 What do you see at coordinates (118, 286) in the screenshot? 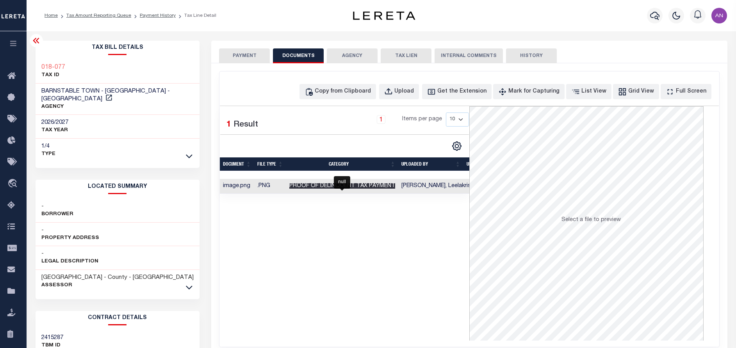
I see `p: Assessor` at bounding box center [118, 286].